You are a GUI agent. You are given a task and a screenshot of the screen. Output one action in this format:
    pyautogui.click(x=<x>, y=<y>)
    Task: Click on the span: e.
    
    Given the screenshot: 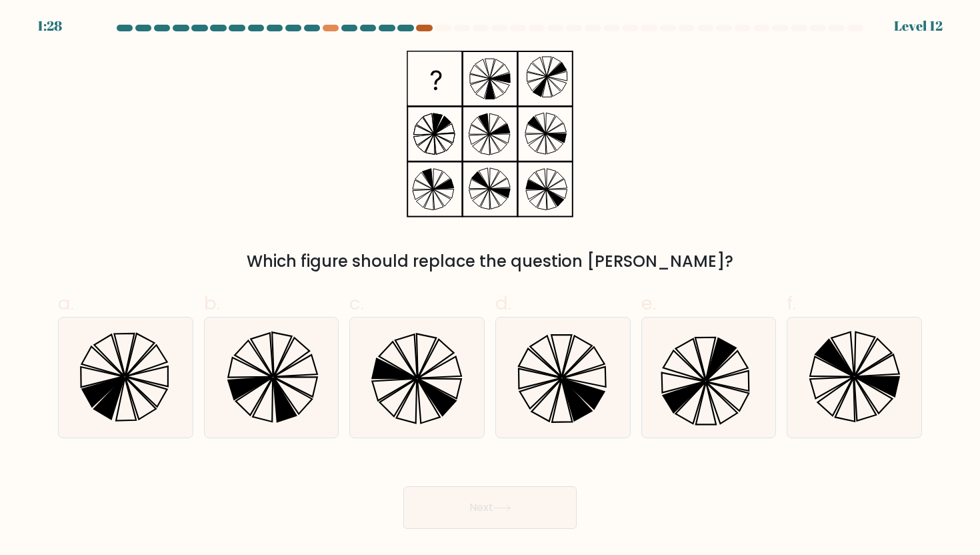 What is the action you would take?
    pyautogui.click(x=648, y=303)
    